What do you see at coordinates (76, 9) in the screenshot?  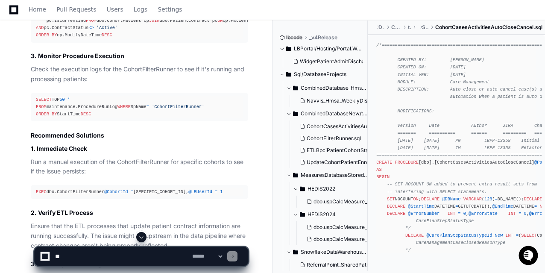 I see `span: Pull Requests` at bounding box center [76, 9].